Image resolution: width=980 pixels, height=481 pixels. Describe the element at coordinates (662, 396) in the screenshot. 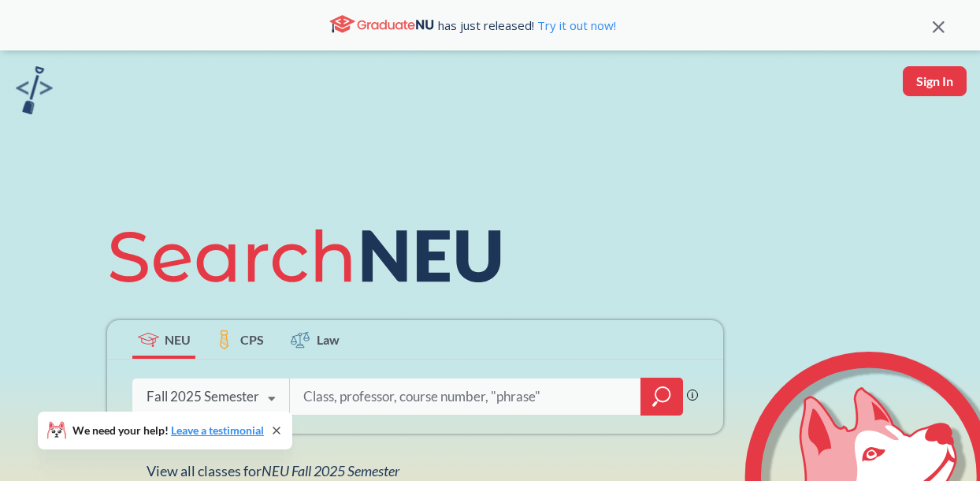

I see `div: magnifying glass` at that location.